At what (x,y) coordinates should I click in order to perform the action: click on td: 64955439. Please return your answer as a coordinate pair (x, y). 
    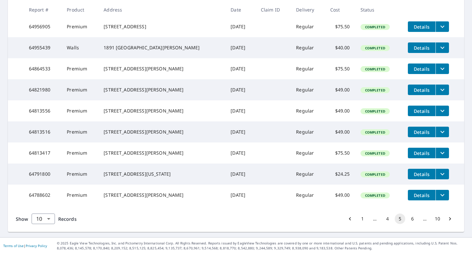
    Looking at the image, I should click on (43, 48).